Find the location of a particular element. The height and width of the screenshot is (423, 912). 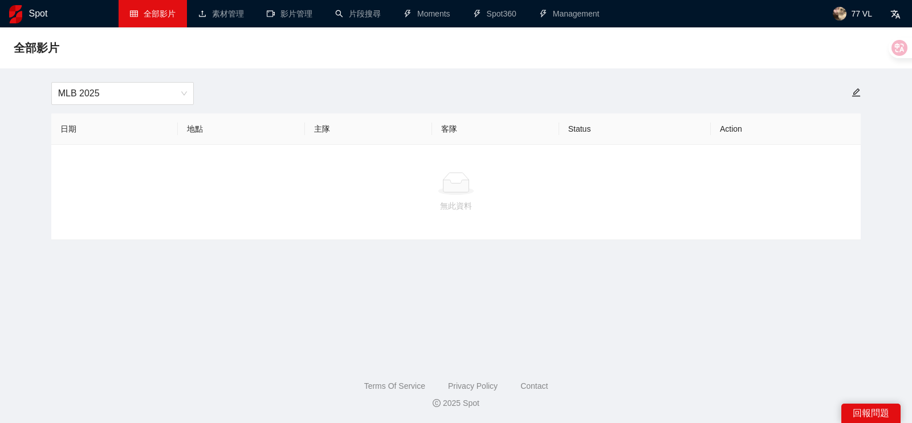

a: upload素材管理 is located at coordinates (221, 14).